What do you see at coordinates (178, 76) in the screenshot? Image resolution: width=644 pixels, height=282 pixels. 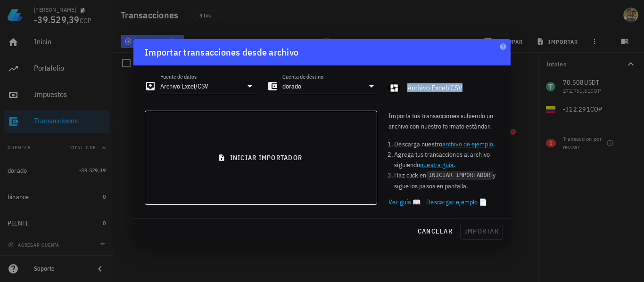 I see `label: Fuente de datos` at bounding box center [178, 76].